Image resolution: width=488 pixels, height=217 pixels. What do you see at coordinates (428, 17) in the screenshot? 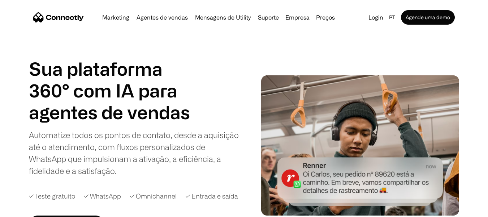
I see `a: Agende uma demo` at bounding box center [428, 17].